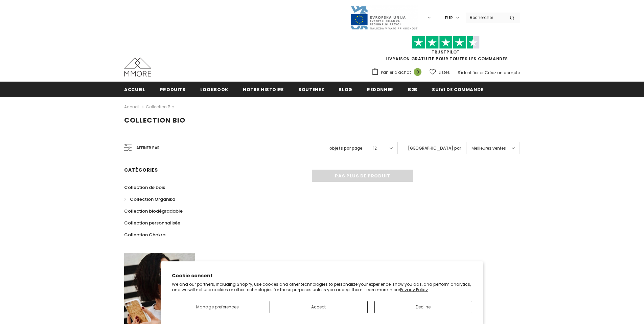  I want to click on span: Catégories, so click(141, 170).